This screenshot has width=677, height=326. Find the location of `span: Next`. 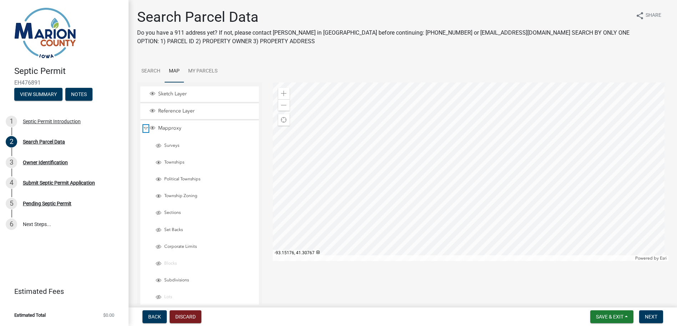

span: Next is located at coordinates (651, 317).